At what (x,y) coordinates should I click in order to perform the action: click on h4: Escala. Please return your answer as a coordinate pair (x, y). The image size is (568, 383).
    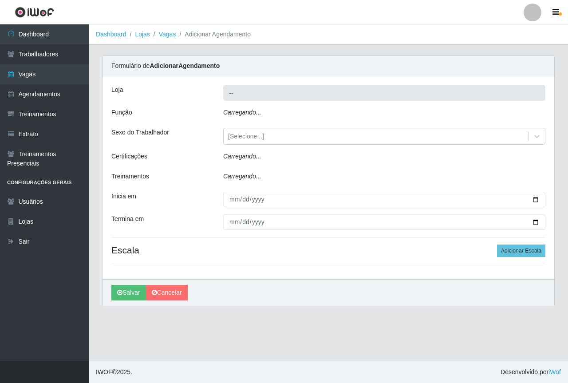
    Looking at the image, I should click on (328, 250).